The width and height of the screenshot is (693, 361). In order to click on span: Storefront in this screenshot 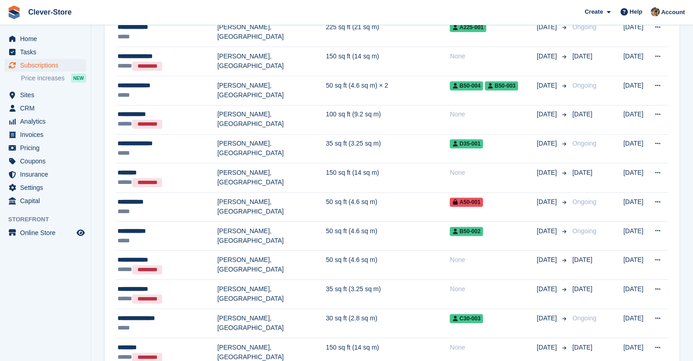, I will do `click(49, 219)`.